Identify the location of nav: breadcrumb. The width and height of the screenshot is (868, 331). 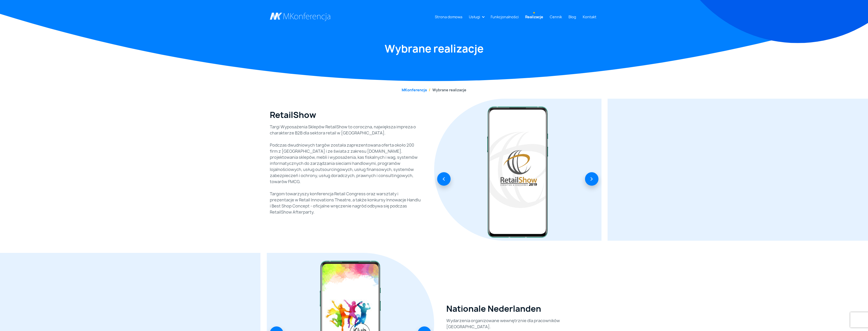
(434, 90).